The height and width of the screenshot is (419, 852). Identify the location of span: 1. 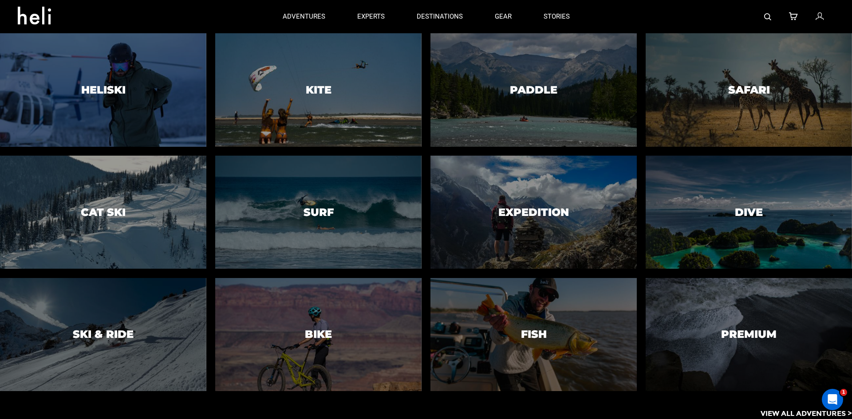
(844, 393).